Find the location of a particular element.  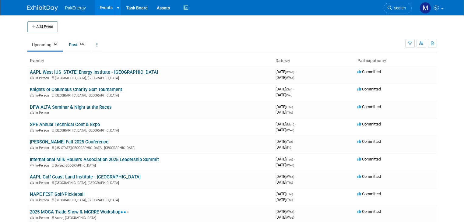

span: PakEnergy is located at coordinates (75, 8).